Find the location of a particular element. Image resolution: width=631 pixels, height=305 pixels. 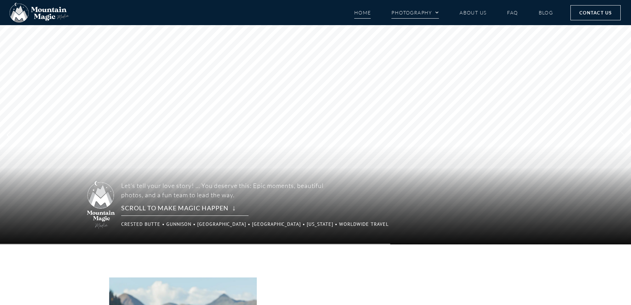

p: Let’s tell your love story! … You deserve this: Epic moments, beautiful photos, and a fun team to... is located at coordinates (222, 190).